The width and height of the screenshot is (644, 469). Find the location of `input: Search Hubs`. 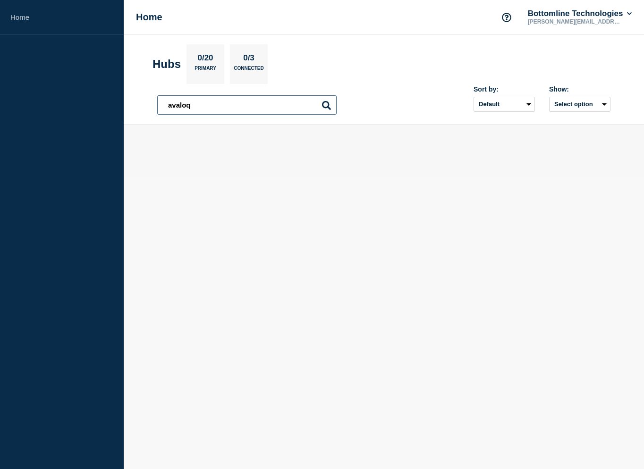

input: Search Hubs is located at coordinates (247, 105).